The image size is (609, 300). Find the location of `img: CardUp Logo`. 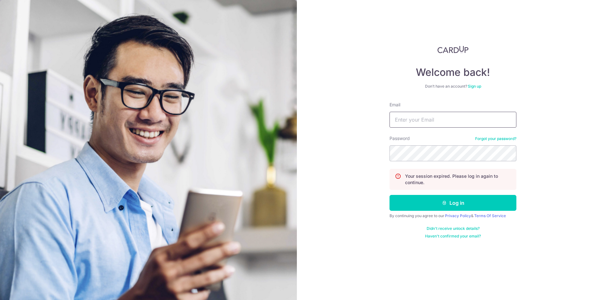

img: CardUp Logo is located at coordinates (453, 49).